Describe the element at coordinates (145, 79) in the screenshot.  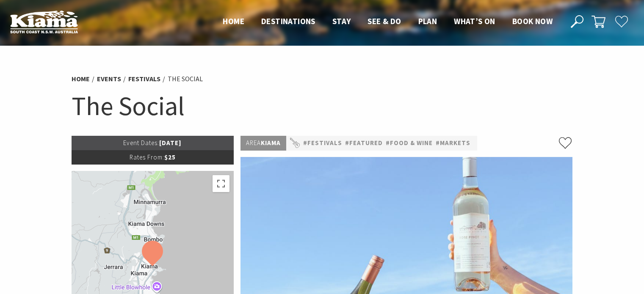
I see `a: Festivals` at that location.